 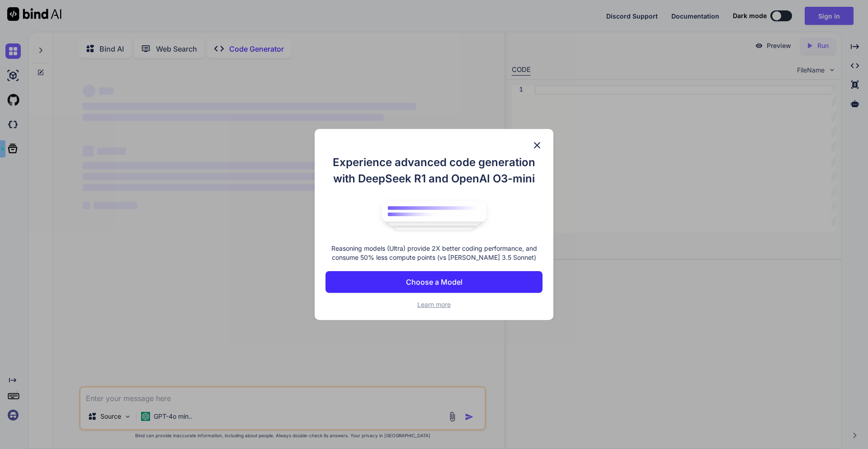 I want to click on span: Learn more, so click(x=434, y=304).